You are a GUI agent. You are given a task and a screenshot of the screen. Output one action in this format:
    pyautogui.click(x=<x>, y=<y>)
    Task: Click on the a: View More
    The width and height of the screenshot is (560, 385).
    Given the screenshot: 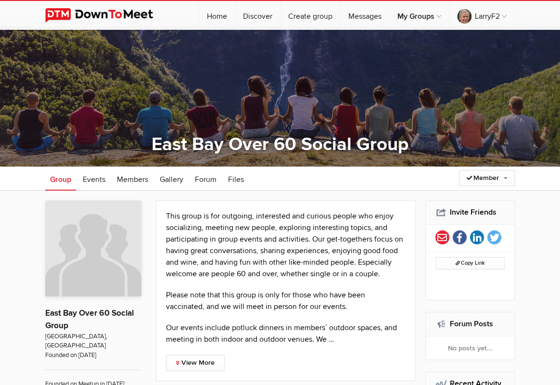 What is the action you would take?
    pyautogui.click(x=195, y=363)
    